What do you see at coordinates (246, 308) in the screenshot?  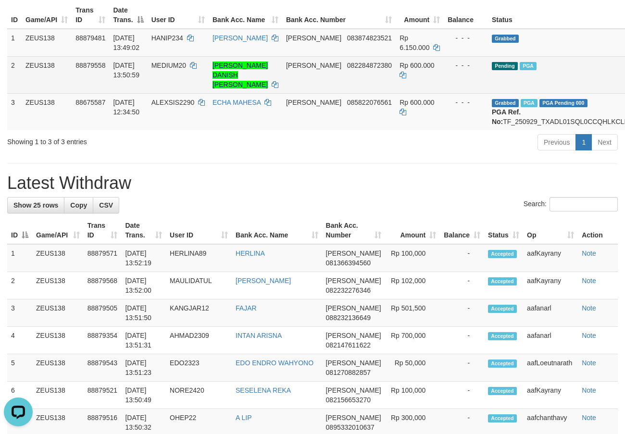 I see `a: FAJAR` at bounding box center [246, 308].